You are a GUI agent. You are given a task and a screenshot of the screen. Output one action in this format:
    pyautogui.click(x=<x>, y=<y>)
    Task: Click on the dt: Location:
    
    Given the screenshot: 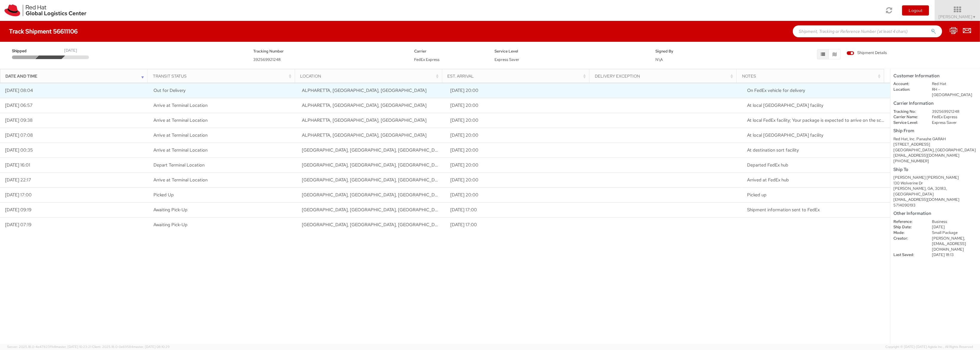 What is the action you would take?
    pyautogui.click(x=907, y=89)
    